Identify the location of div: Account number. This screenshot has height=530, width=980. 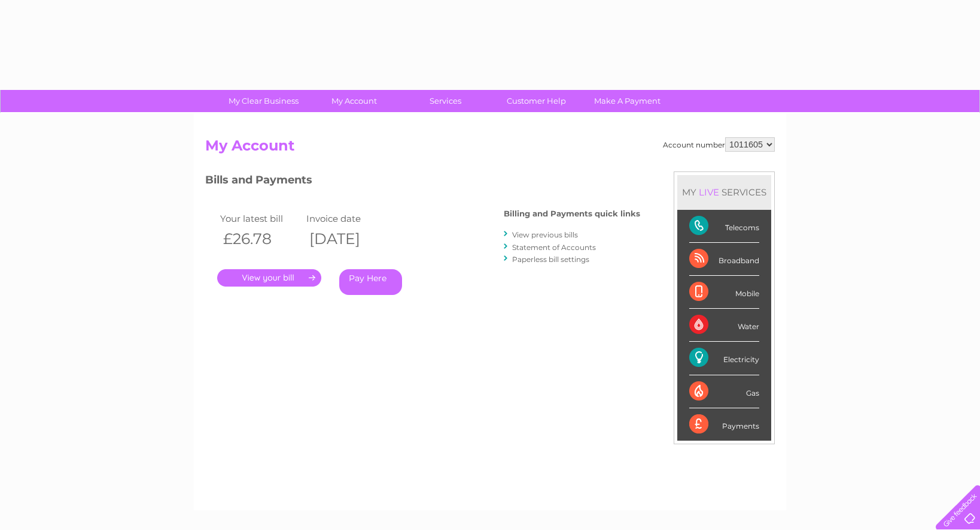
(719, 144).